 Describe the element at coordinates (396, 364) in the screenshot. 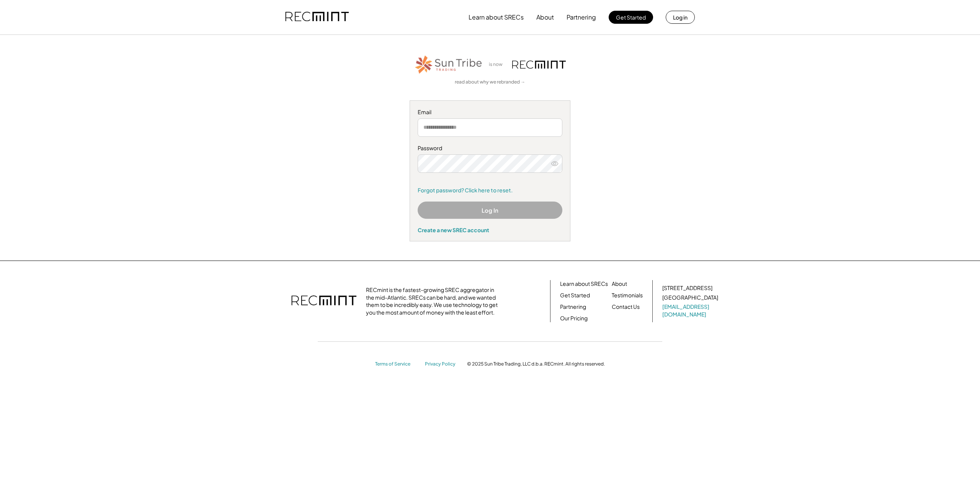

I see `a: Terms of Service` at that location.